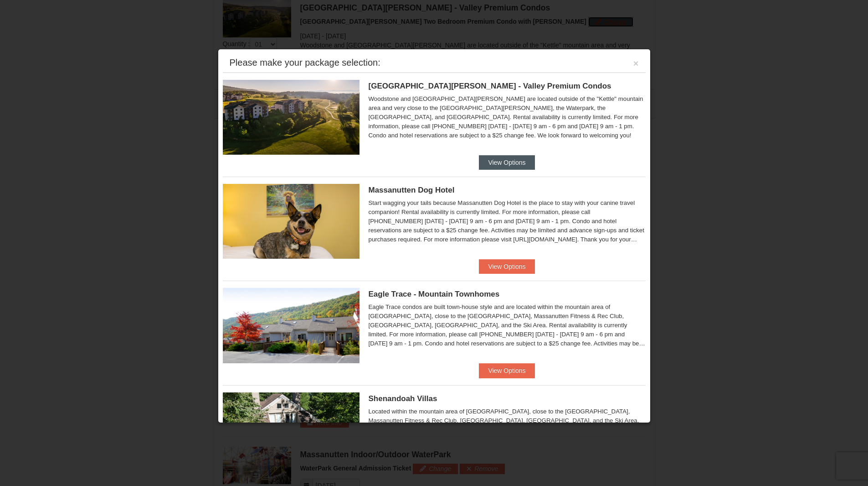 This screenshot has height=486, width=868. What do you see at coordinates (291, 430) in the screenshot?
I see `img: 19219019-2-e70bf45f.jpg` at bounding box center [291, 430].